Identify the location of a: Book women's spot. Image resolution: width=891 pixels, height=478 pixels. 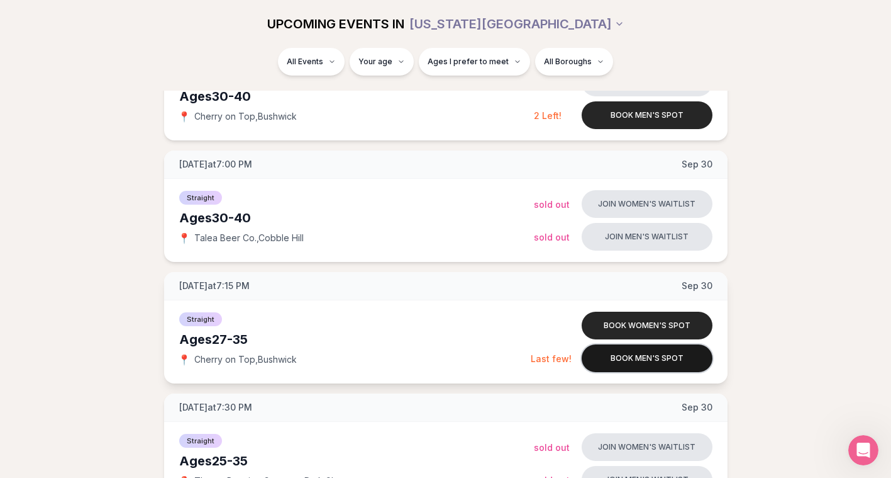
(647, 325).